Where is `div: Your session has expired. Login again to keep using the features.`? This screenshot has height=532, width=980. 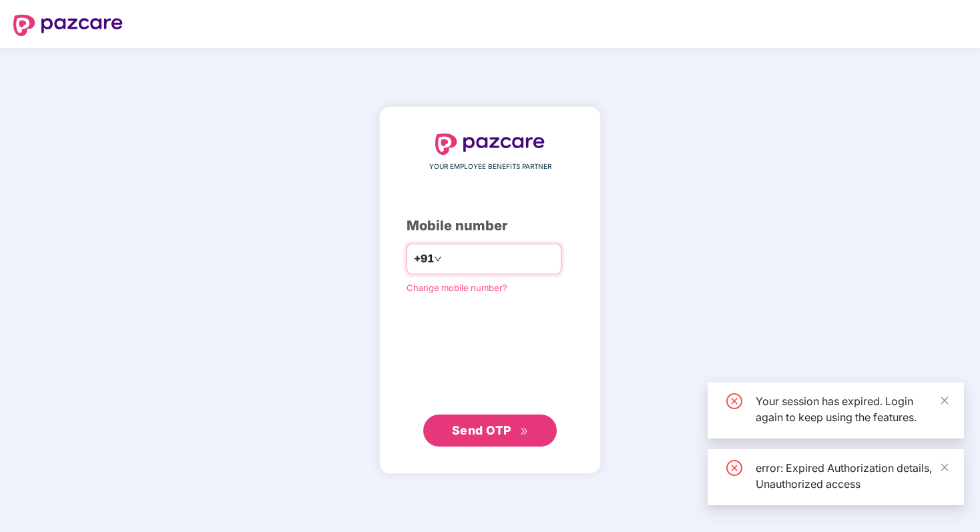
div: Your session has expired. Login again to keep using the features. is located at coordinates (852, 410).